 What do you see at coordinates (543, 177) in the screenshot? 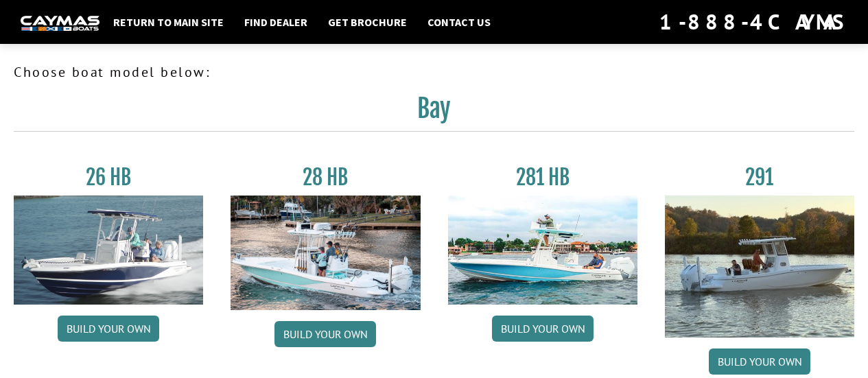
I see `h3: 281 HB` at bounding box center [543, 177].